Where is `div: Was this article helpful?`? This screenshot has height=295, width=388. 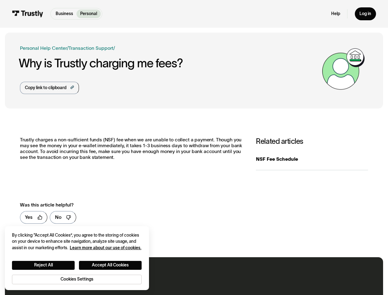 div: Was this article helpful? is located at coordinates (126, 205).